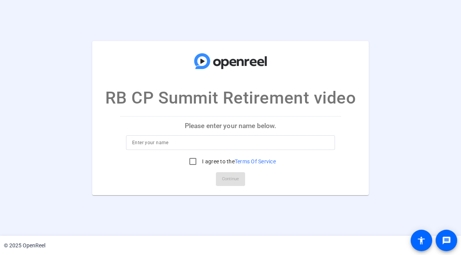  Describe the element at coordinates (25, 246) in the screenshot. I see `div: © 2025 OpenReel` at that location.